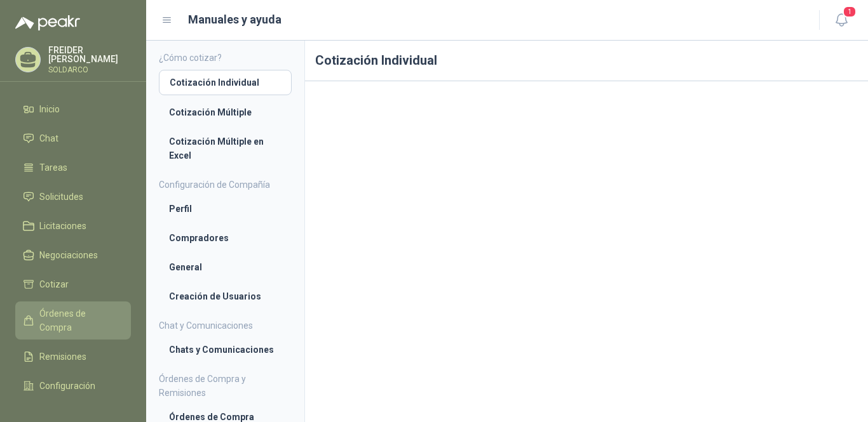 The height and width of the screenshot is (422, 868). I want to click on h4: ¿Cómo cotizar?, so click(225, 58).